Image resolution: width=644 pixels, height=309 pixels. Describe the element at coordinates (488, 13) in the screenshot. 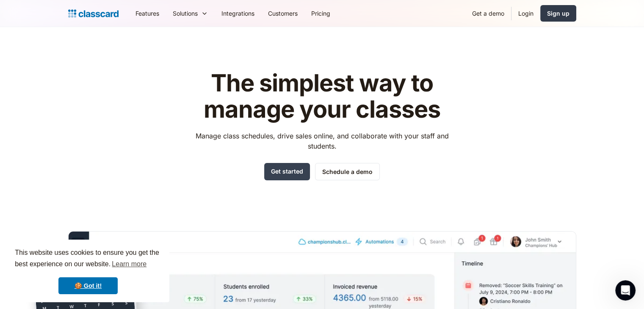

I see `a: Get a demo` at that location.